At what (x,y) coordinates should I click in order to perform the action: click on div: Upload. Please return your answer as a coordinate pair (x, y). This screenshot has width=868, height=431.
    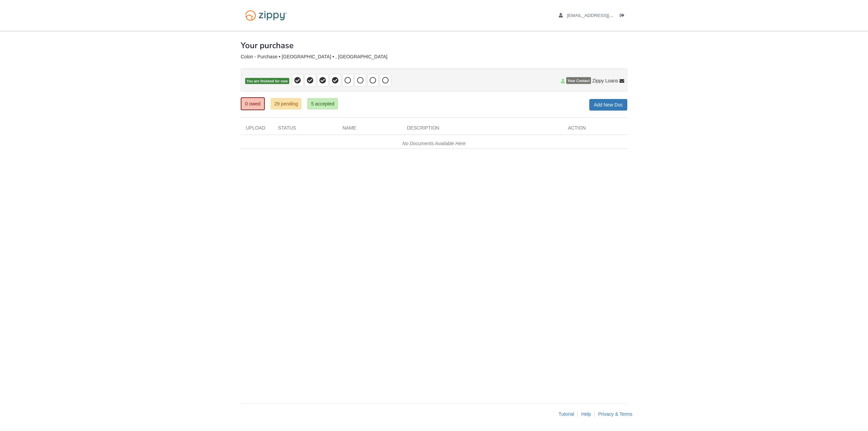
    Looking at the image, I should click on (256, 130).